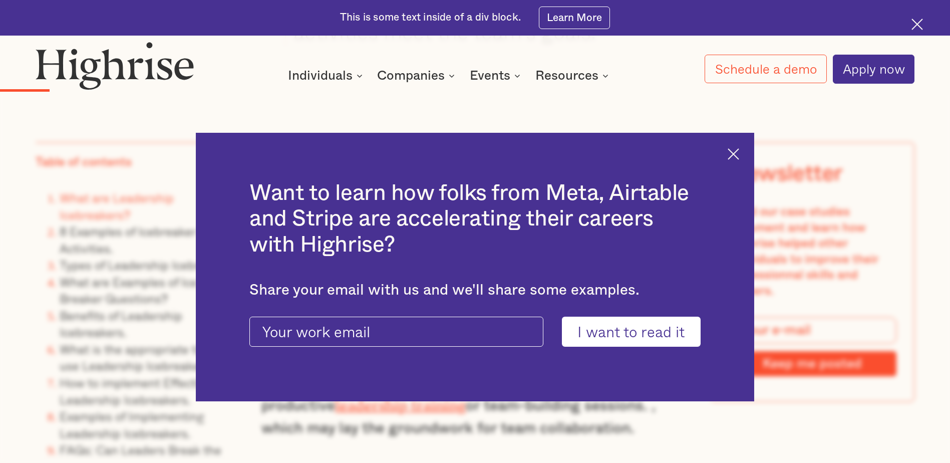  I want to click on a: Apply now, so click(873, 69).